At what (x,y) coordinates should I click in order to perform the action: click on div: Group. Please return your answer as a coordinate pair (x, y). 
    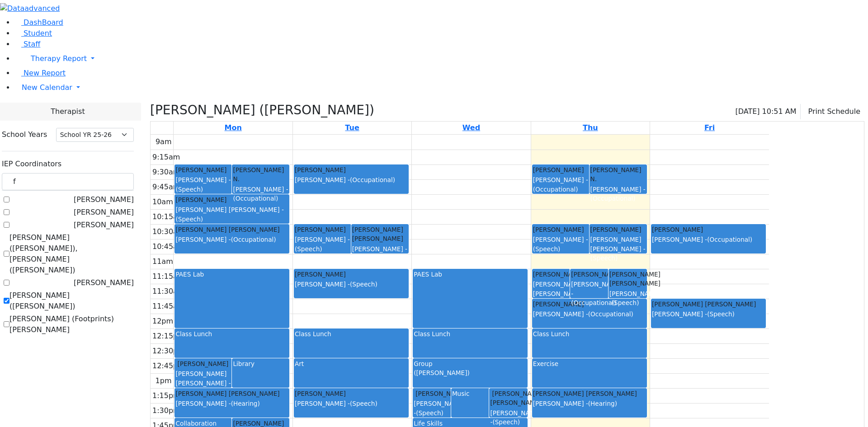
    Looking at the image, I should click on (470, 364).